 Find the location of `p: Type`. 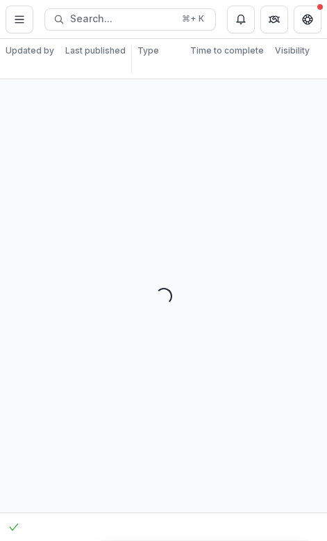

p: Type is located at coordinates (148, 51).